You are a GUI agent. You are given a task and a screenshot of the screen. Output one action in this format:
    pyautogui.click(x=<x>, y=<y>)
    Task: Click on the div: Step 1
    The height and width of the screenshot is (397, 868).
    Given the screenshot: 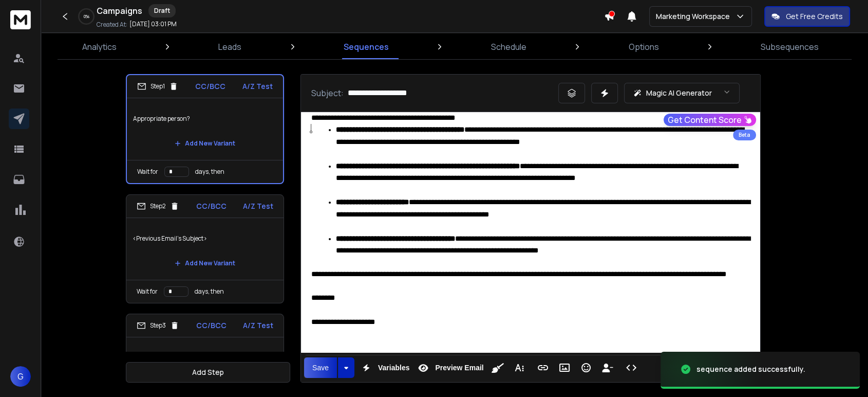 What is the action you would take?
    pyautogui.click(x=157, y=86)
    